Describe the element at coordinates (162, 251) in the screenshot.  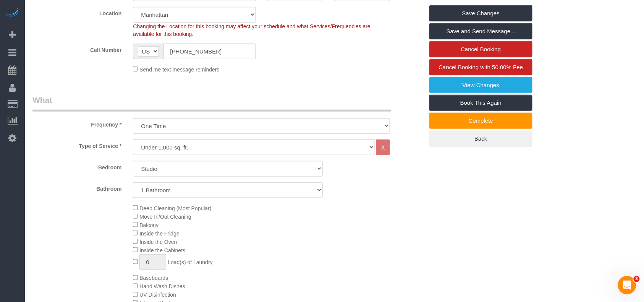
I see `span: Inside the Cabinets` at that location.